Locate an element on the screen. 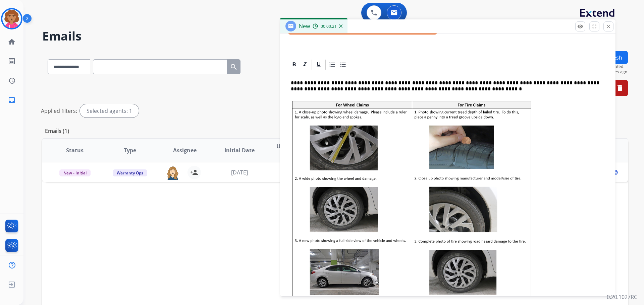 Image resolution: width=644 pixels, height=305 pixels. mat-icon: delete is located at coordinates (620, 88).